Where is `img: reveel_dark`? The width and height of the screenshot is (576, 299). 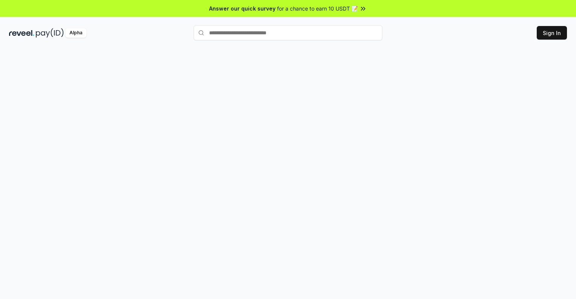
img: reveel_dark is located at coordinates (22, 33).